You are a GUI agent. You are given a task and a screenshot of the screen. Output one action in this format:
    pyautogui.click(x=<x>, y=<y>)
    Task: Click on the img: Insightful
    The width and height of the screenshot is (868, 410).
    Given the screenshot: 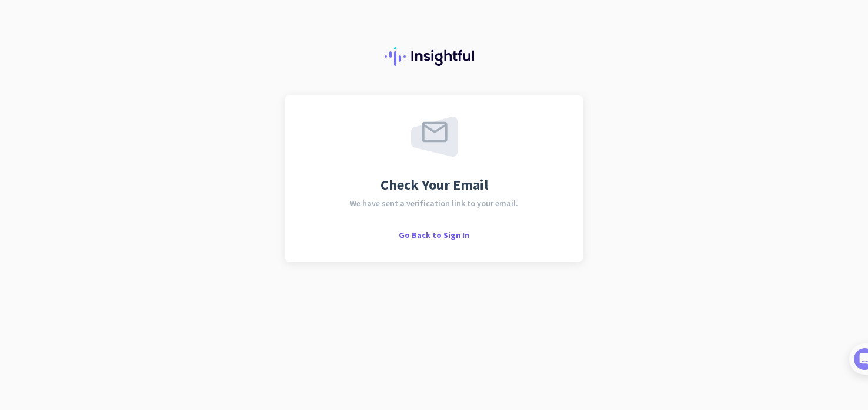 What is the action you would take?
    pyautogui.click(x=434, y=57)
    